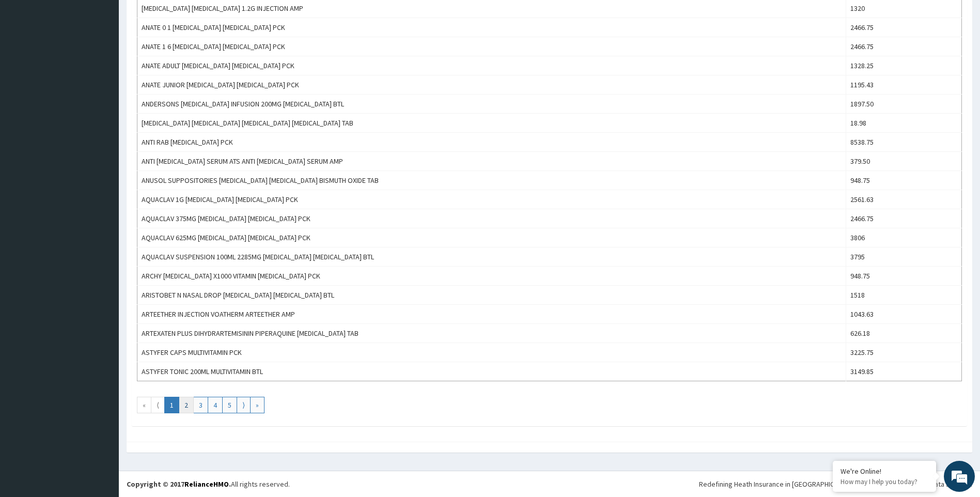  I want to click on td: 1328.25, so click(904, 65).